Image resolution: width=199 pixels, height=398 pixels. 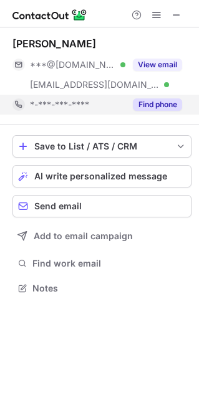 I want to click on button: Find work email, so click(x=102, y=264).